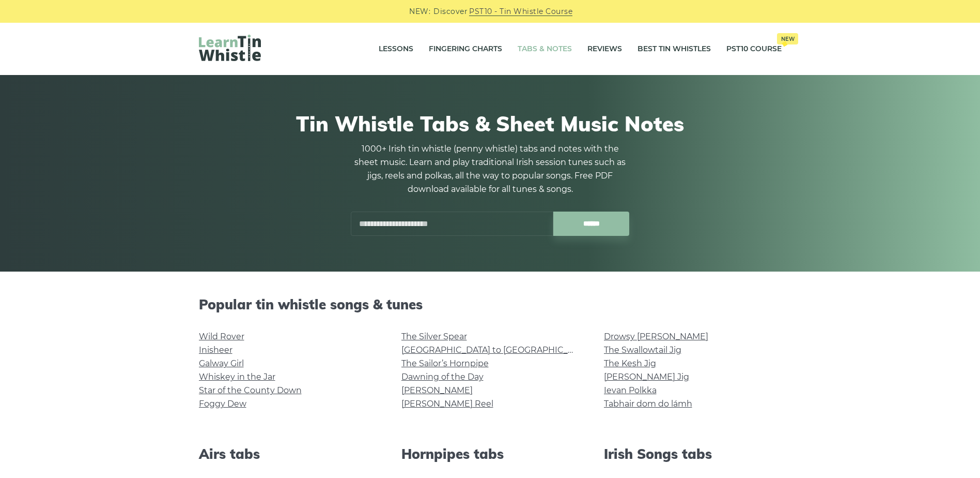  Describe the element at coordinates (490, 169) in the screenshot. I see `p: 1000+ Irish tin whistle (penny whistle) tabs and notes with the sheet music. Learn and play tradi...` at that location.